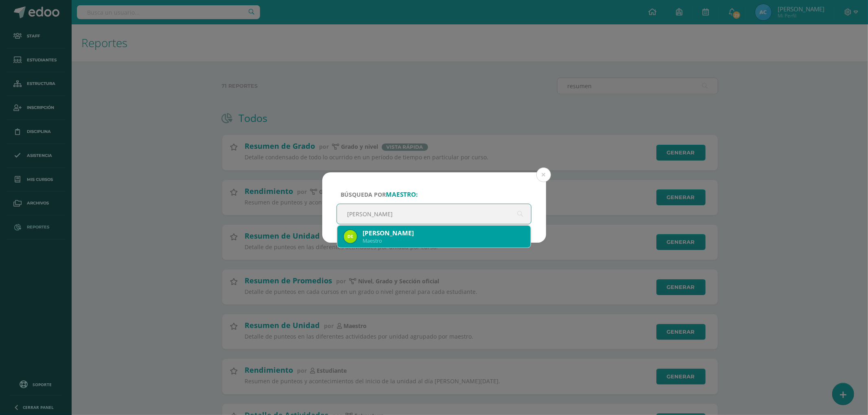 The image size is (868, 415). Describe the element at coordinates (543, 175) in the screenshot. I see `button: Close (Esc)` at that location.